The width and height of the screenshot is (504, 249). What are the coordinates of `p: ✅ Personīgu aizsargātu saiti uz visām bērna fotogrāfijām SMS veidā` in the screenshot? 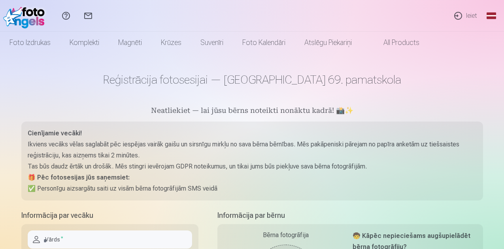 It's located at (252, 189).